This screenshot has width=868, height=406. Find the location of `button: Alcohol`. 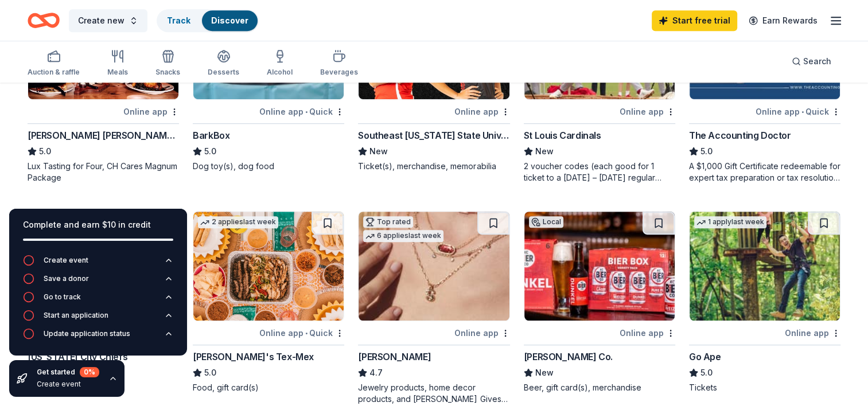

button: Alcohol is located at coordinates (279, 64).